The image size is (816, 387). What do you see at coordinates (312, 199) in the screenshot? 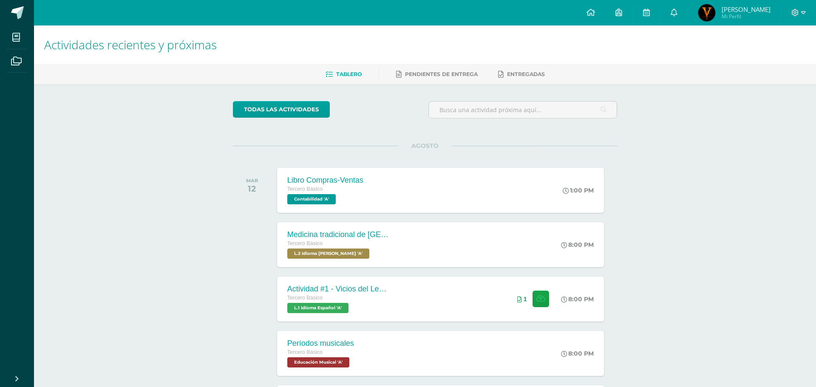
I see `span: Contabilidad 'A'` at bounding box center [312, 199].